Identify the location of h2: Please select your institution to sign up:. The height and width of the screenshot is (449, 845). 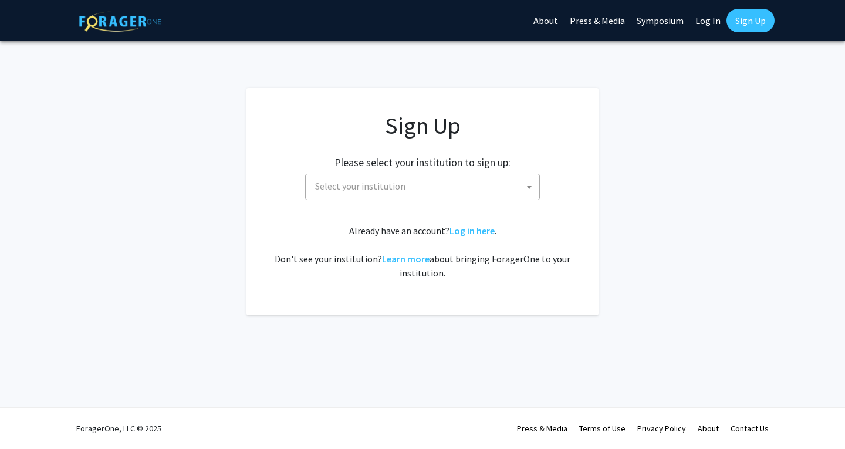
(423, 163).